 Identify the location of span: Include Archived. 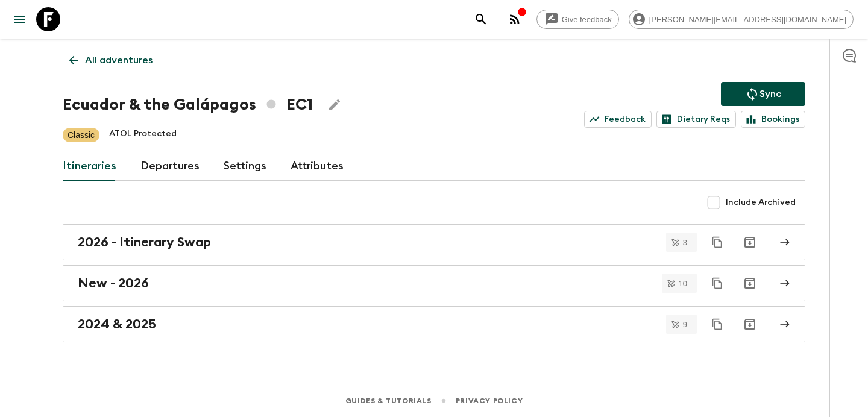
(761, 202).